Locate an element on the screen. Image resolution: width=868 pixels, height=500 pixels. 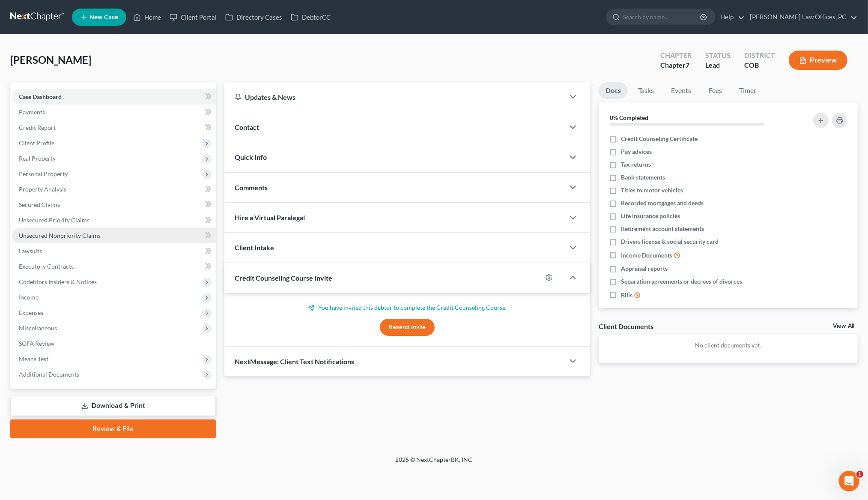
input: Search by name... is located at coordinates (662, 17).